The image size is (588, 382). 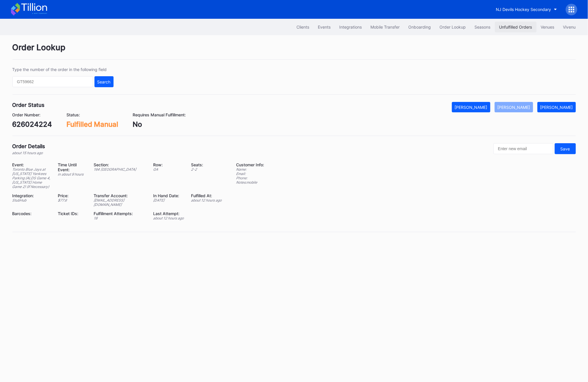 I want to click on div: Notes: mobile, so click(x=250, y=182).